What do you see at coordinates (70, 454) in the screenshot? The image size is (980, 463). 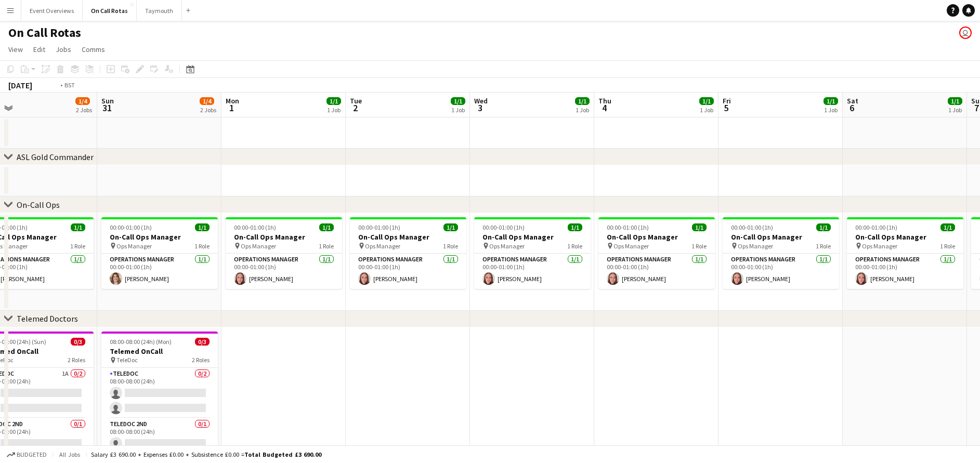 I see `span: All jobs` at bounding box center [70, 454].